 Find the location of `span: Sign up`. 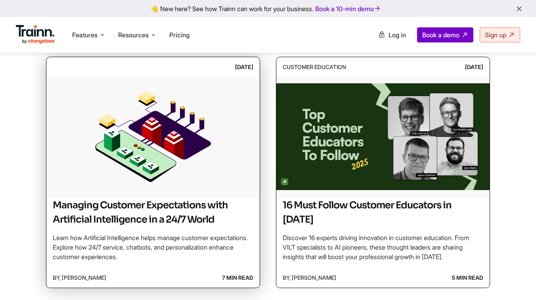

span: Sign up is located at coordinates (495, 35).